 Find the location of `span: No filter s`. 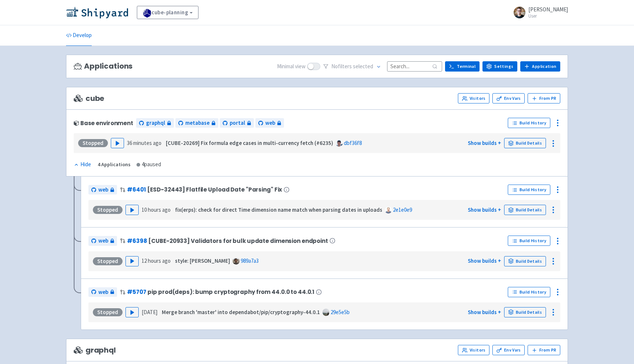

span: No filter s is located at coordinates (352, 67).